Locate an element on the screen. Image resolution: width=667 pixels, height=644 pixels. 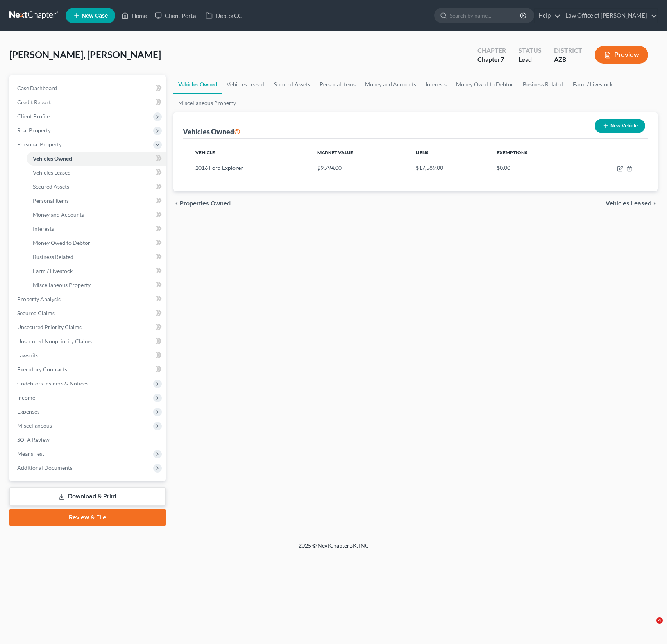
span: Personal Items is located at coordinates (51, 201).